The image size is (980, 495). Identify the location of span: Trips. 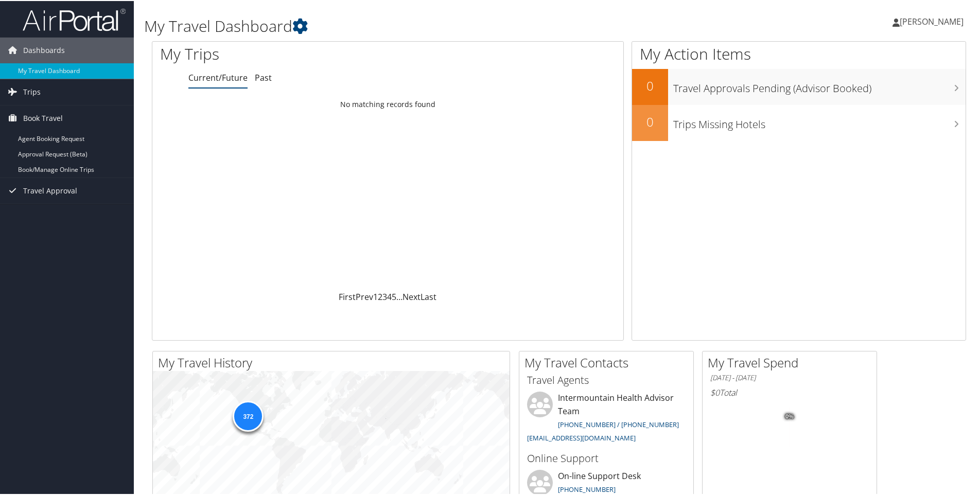
(32, 91).